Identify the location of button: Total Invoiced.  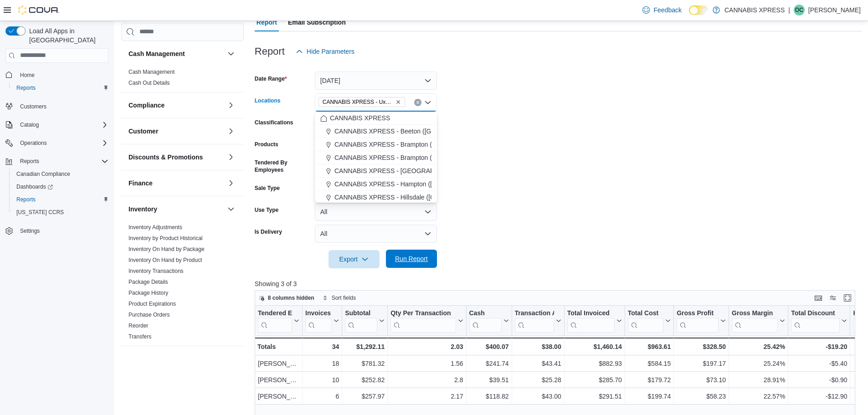
(594, 320).